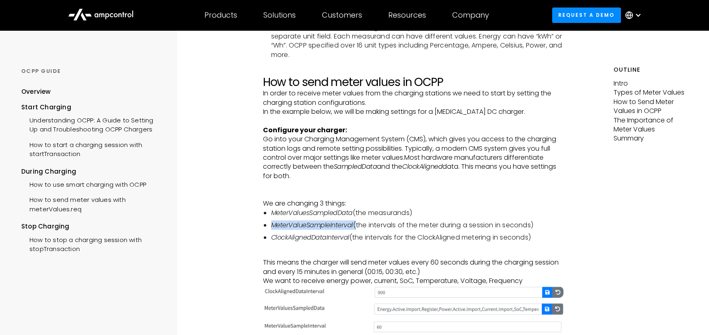 Image resolution: width=709 pixels, height=335 pixels. I want to click on div: How to start a charging session with startTransaction, so click(92, 149).